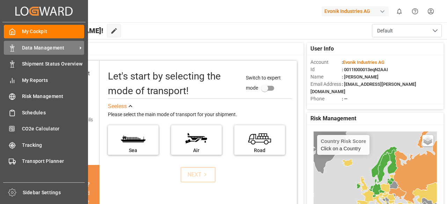  I want to click on span: : Shipper, so click(351, 106).